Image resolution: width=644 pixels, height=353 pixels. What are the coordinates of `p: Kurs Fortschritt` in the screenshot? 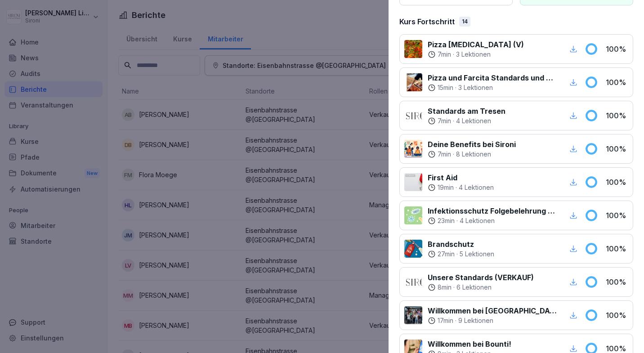 It's located at (427, 22).